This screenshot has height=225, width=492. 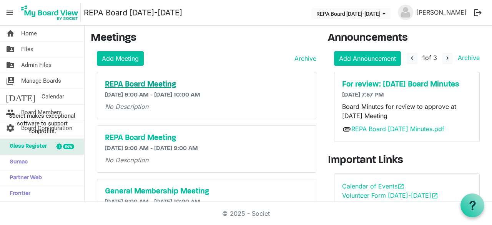 I want to click on h3: Important Links, so click(x=407, y=161).